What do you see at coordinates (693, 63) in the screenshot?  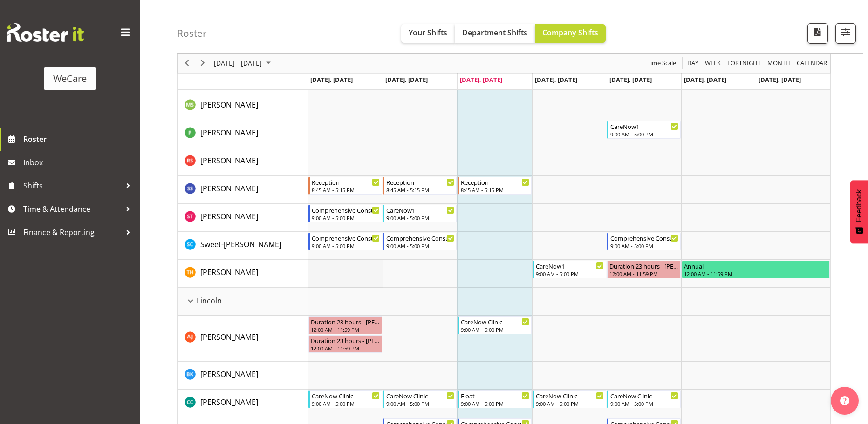 I see `span: Day` at bounding box center [693, 63].